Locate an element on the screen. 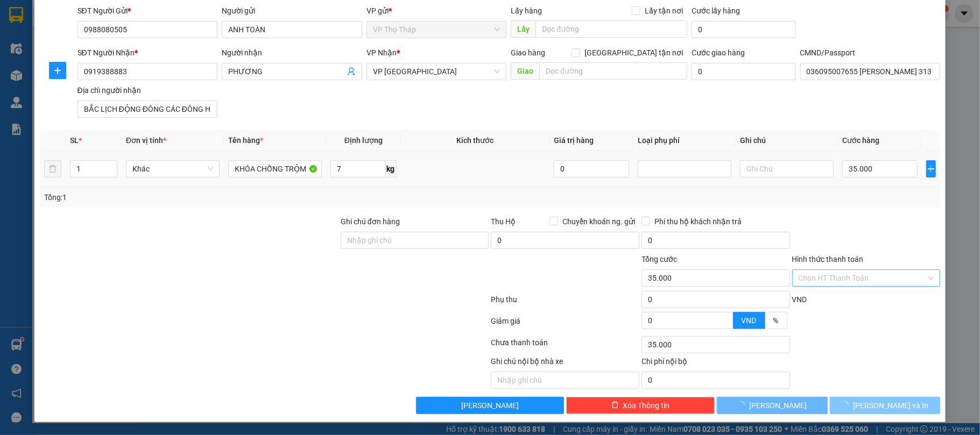 The width and height of the screenshot is (980, 435). div: VP gửi is located at coordinates (437, 10).